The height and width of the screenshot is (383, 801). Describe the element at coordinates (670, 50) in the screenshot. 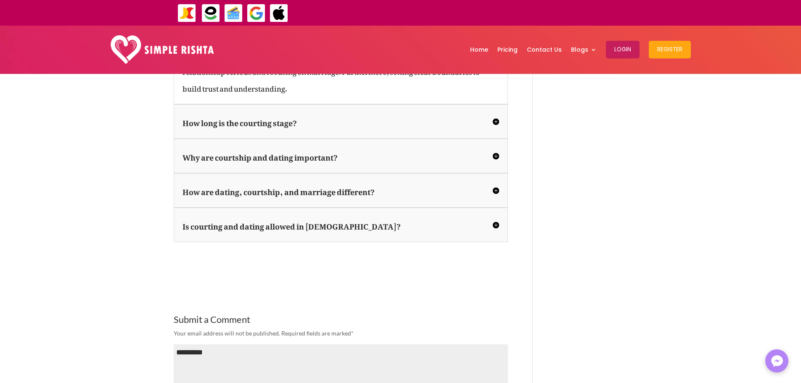

I see `a: Register` at that location.